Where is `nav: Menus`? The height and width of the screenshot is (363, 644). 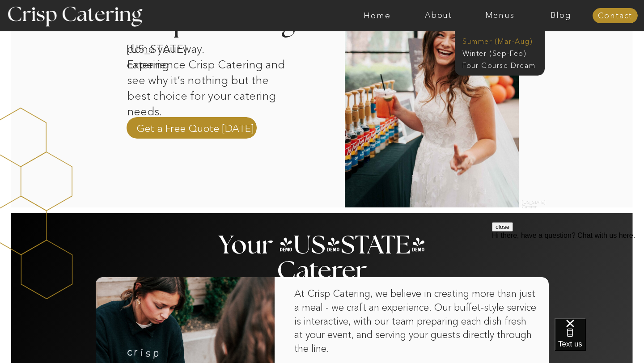
nav: Menus is located at coordinates (499, 16).